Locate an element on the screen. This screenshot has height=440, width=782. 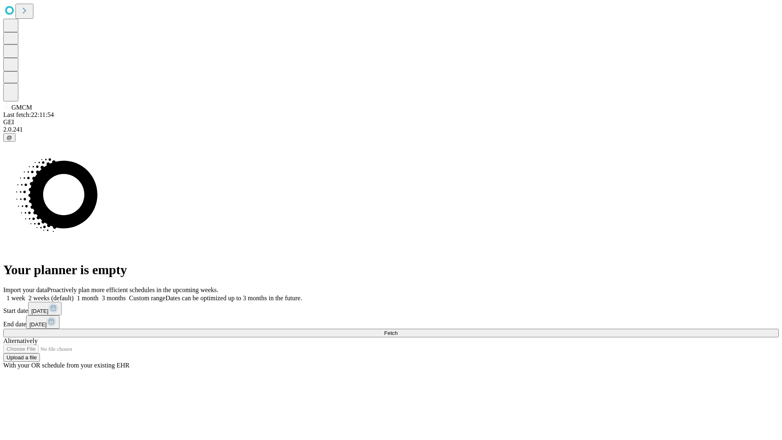
div: End date is located at coordinates (391, 322).